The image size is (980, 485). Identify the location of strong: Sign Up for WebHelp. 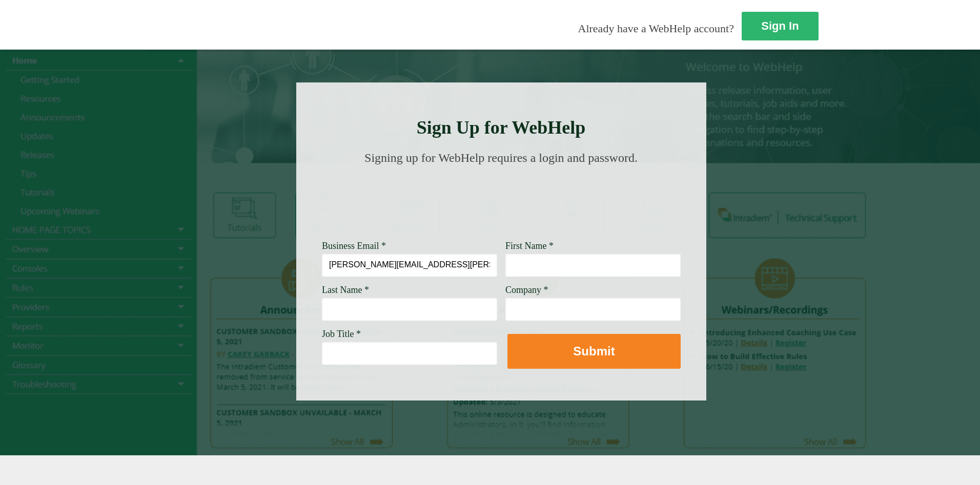
(501, 127).